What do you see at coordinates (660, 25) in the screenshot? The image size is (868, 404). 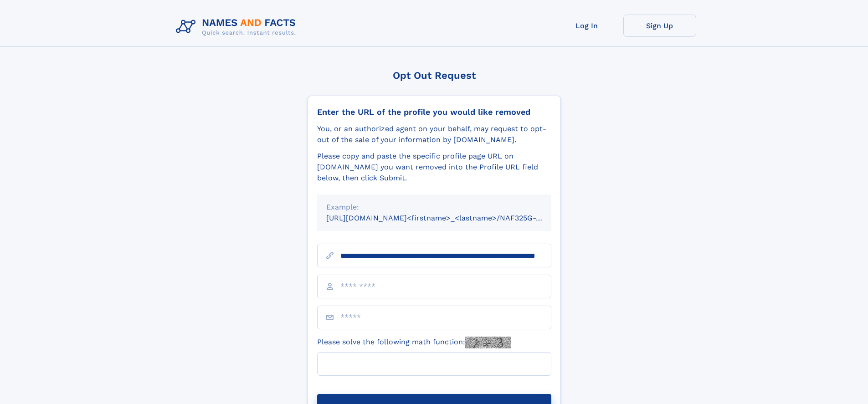 I see `a: Sign Up` at bounding box center [660, 25].